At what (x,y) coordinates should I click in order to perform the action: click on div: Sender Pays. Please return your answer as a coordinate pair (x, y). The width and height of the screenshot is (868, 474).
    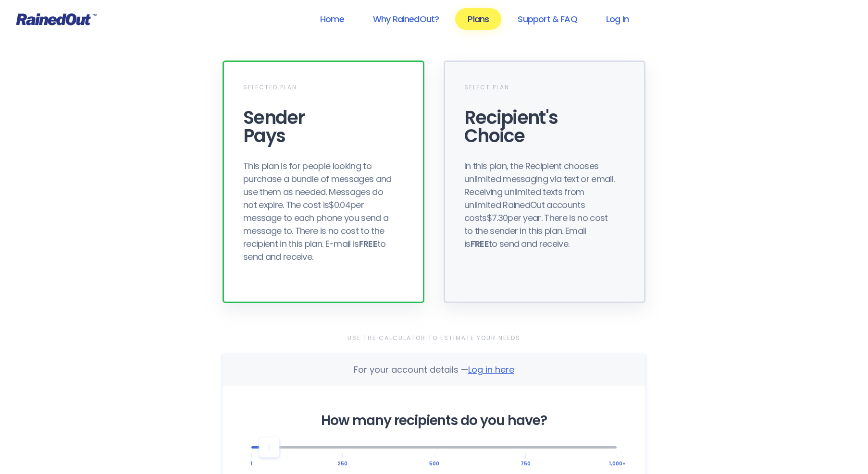
    Looking at the image, I should click on (323, 127).